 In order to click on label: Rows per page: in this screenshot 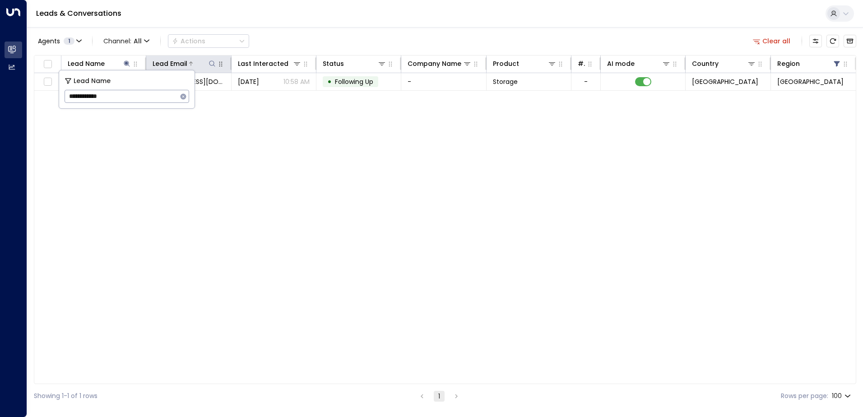, I will do `click(804, 396)`.